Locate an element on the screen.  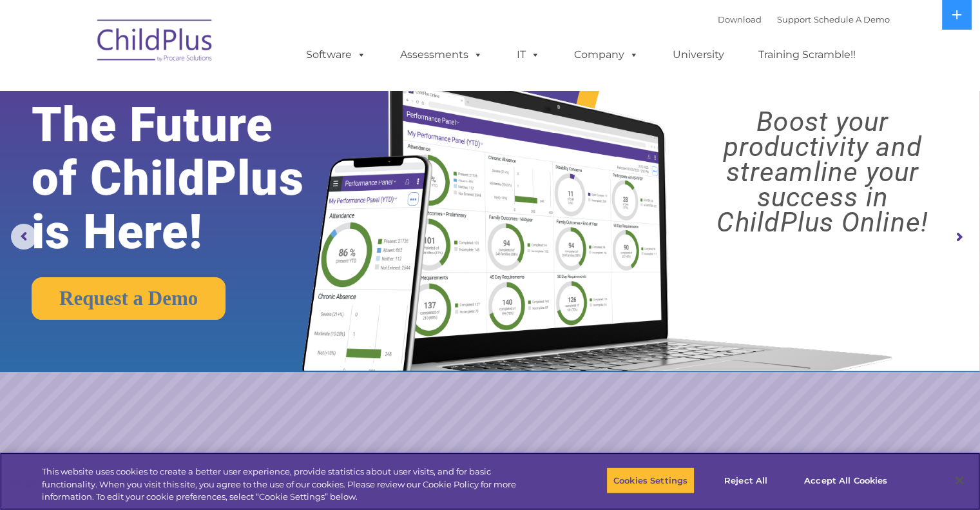
button: Close is located at coordinates (959, 480).